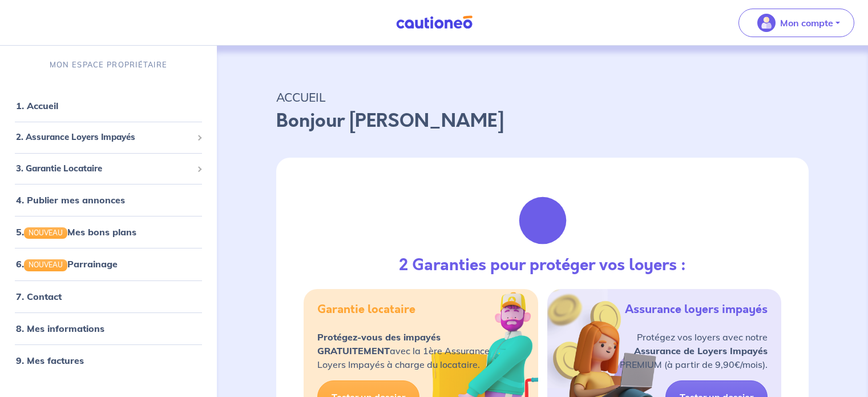 The width and height of the screenshot is (868, 397). Describe the element at coordinates (108, 64) in the screenshot. I see `p: MON ESPACE PROPRIÉTAIRE` at that location.